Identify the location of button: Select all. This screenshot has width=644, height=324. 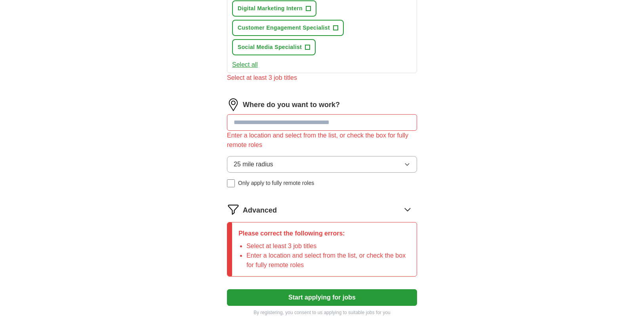
(245, 65).